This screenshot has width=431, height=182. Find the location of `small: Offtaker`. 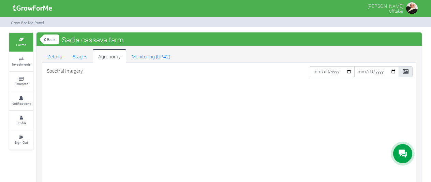

small: Offtaker is located at coordinates (396, 11).